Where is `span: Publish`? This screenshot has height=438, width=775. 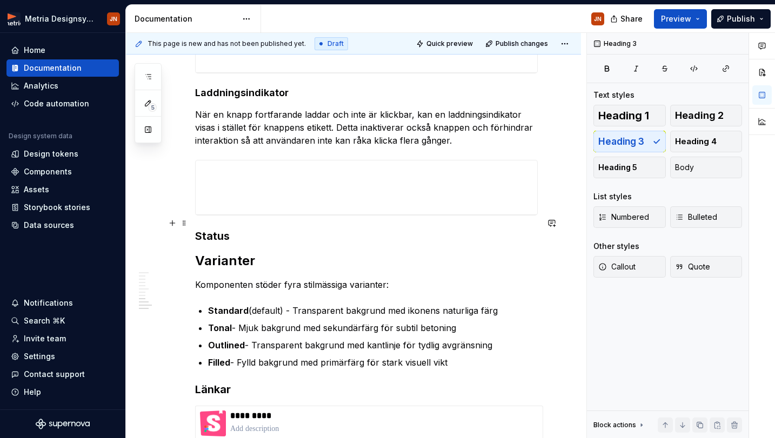 span: Publish is located at coordinates (741, 19).